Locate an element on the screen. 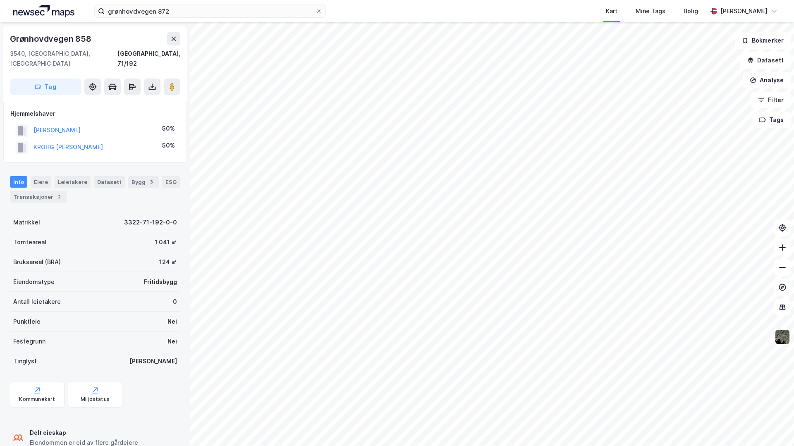  div: Bygg is located at coordinates (144, 182).